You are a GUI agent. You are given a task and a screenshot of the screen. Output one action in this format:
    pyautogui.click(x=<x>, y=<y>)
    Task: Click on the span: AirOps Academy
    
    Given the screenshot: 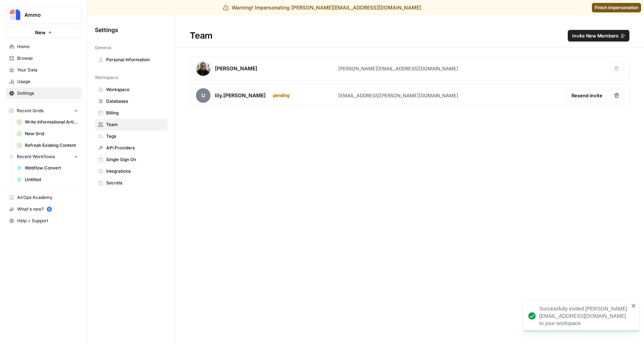 What is the action you would take?
    pyautogui.click(x=47, y=198)
    